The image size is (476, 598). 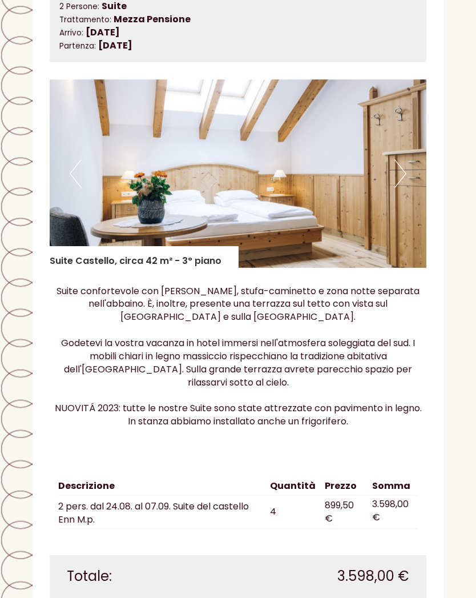 I want to click on img: image, so click(x=238, y=174).